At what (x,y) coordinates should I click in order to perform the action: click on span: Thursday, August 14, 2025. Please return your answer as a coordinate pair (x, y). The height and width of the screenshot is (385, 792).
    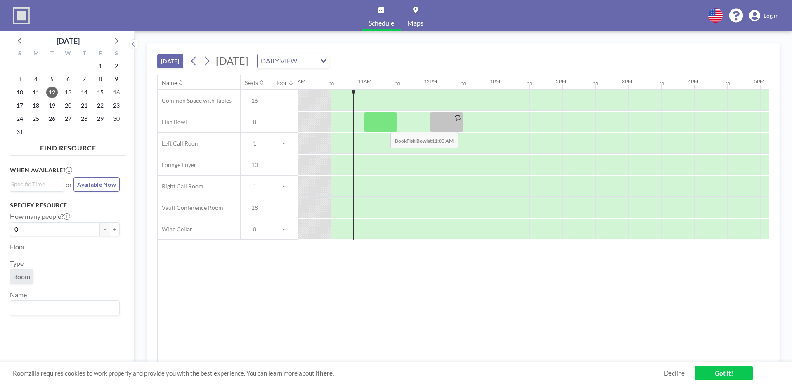
    Looking at the image, I should click on (84, 92).